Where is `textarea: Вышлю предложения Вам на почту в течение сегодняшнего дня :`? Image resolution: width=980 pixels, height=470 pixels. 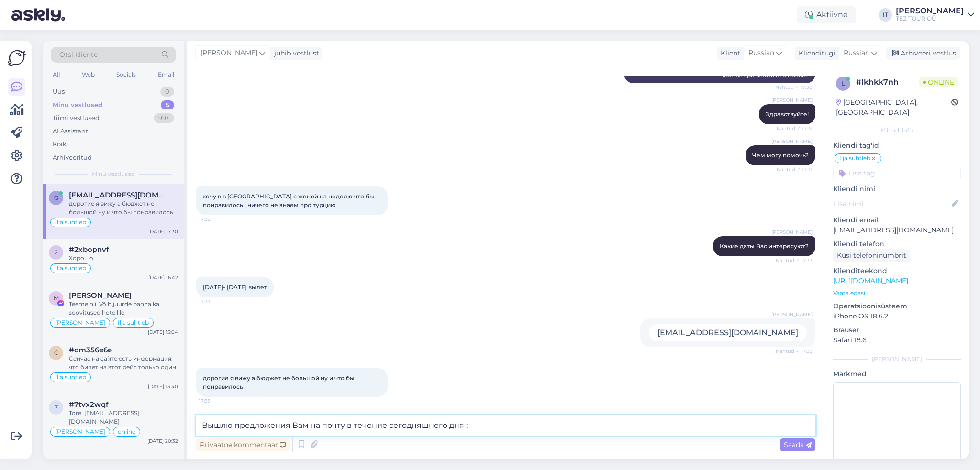 textarea: Вышлю предложения Вам на почту в течение сегодняшнего дня : is located at coordinates (506, 426).